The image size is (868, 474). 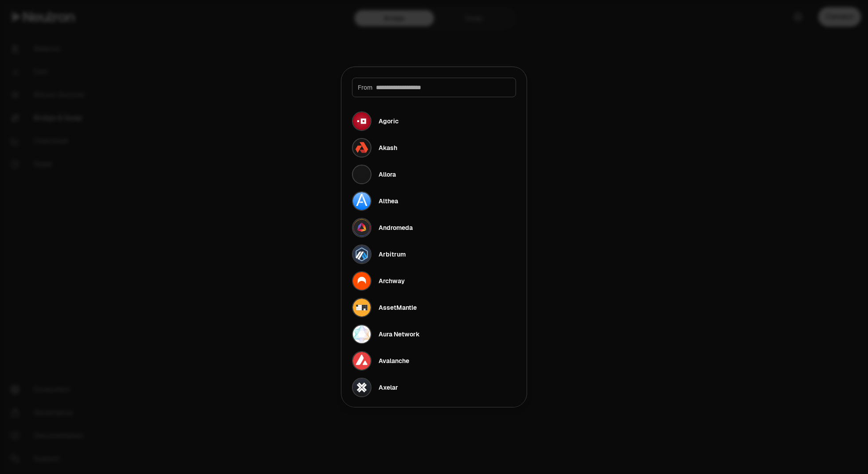 I want to click on img: Arbitrum Logo, so click(x=361, y=254).